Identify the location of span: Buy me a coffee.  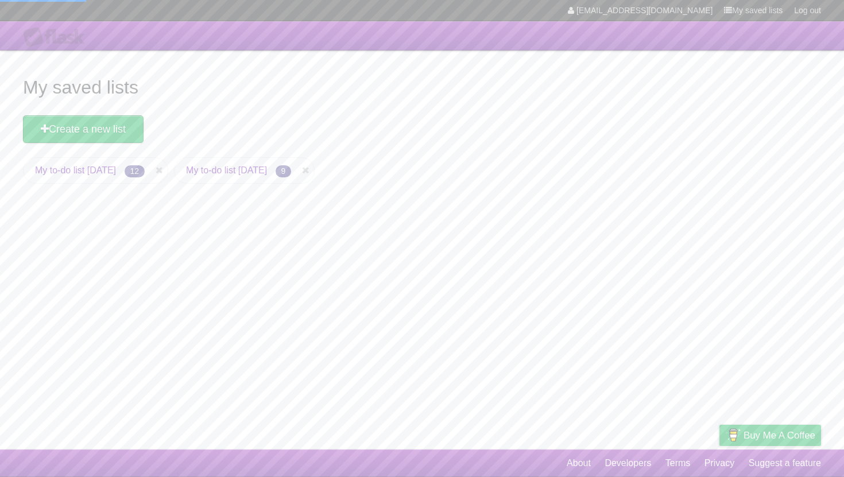
(779, 435).